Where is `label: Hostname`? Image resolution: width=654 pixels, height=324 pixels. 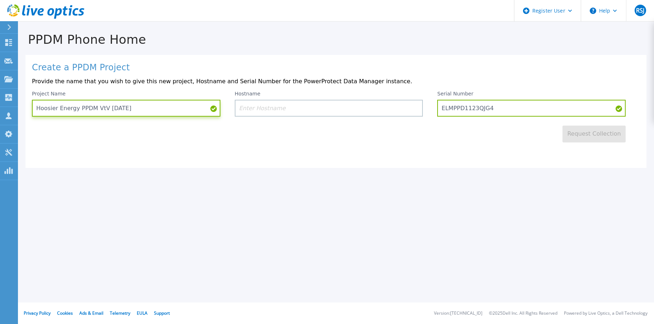
label: Hostname is located at coordinates (248, 94).